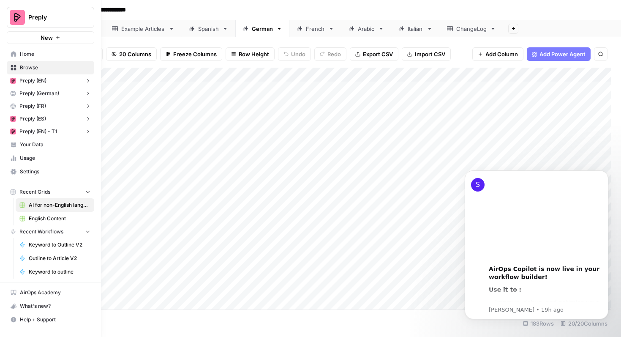 This screenshot has height=337, width=621. What do you see at coordinates (294, 54) in the screenshot?
I see `button: Undo` at bounding box center [294, 54].